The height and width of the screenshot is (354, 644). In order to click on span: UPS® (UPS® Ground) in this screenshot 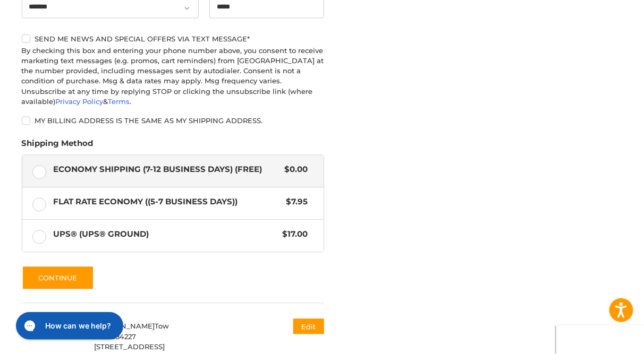, I will do `click(165, 234)`.